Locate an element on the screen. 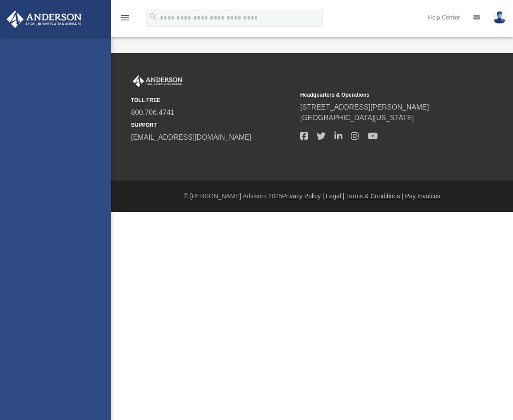 This screenshot has height=420, width=513. i: menu is located at coordinates (125, 18).